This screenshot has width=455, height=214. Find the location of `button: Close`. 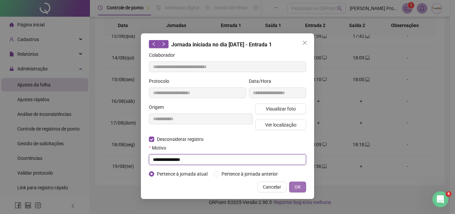

button: Close is located at coordinates (305, 43).